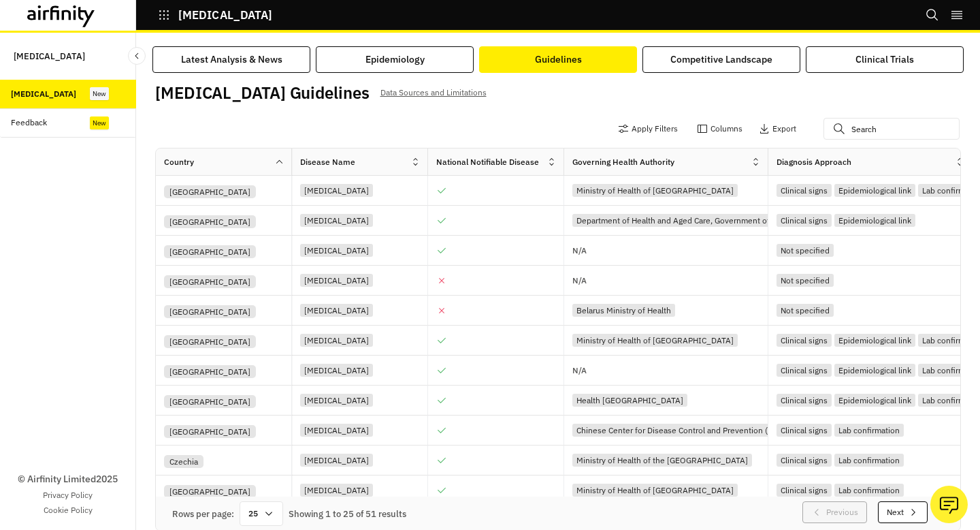 This screenshot has width=980, height=530. What do you see at coordinates (891, 129) in the screenshot?
I see `input: Search` at bounding box center [891, 129].